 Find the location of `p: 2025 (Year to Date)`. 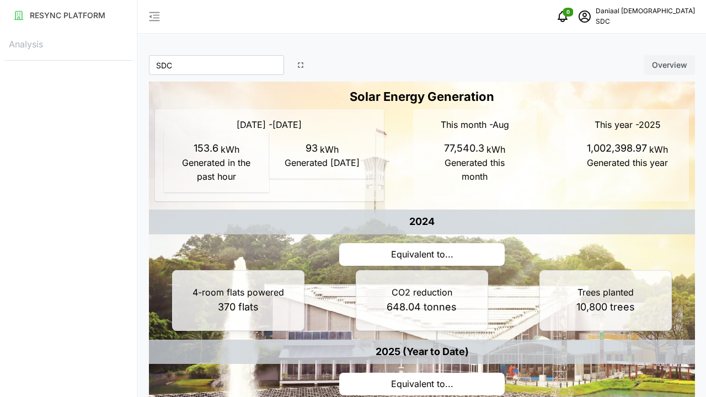

p: 2025 (Year to Date) is located at coordinates (422, 352).